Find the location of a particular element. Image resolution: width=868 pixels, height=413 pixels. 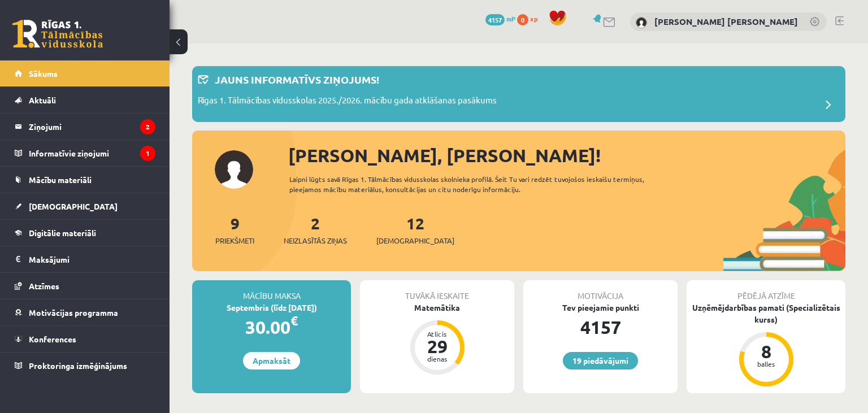

span: 0 is located at coordinates (523, 20).